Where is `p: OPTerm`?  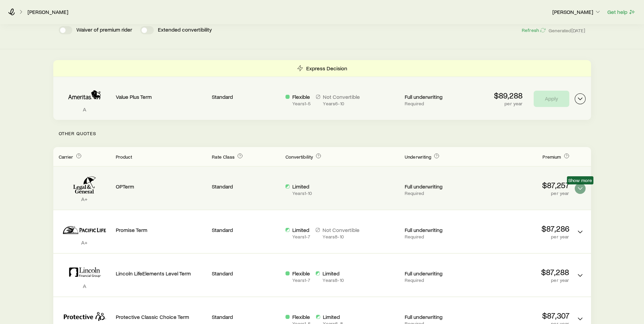 p: OPTerm is located at coordinates (161, 187).